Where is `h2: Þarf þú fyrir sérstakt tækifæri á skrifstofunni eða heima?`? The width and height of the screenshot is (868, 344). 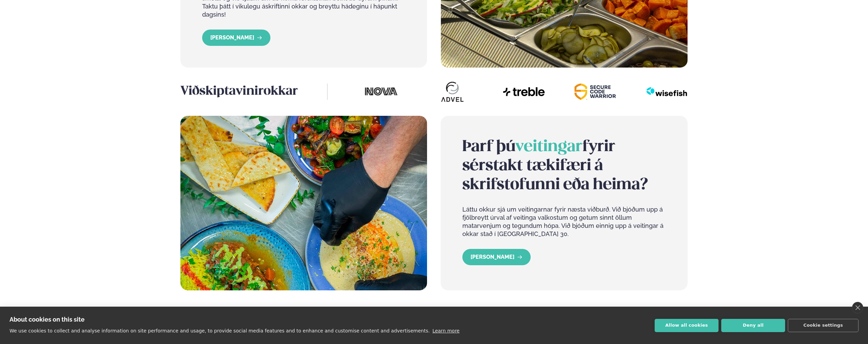
h2: Þarf þú fyrir sérstakt tækifæri á skrifstofunni eða heima? is located at coordinates (564, 166).